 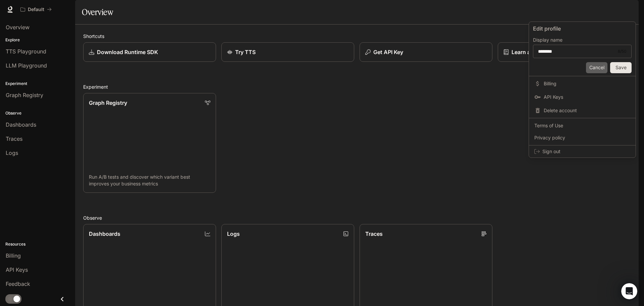 What do you see at coordinates (120, 217) in the screenshot?
I see `button: Send a message…` at bounding box center [120, 217].